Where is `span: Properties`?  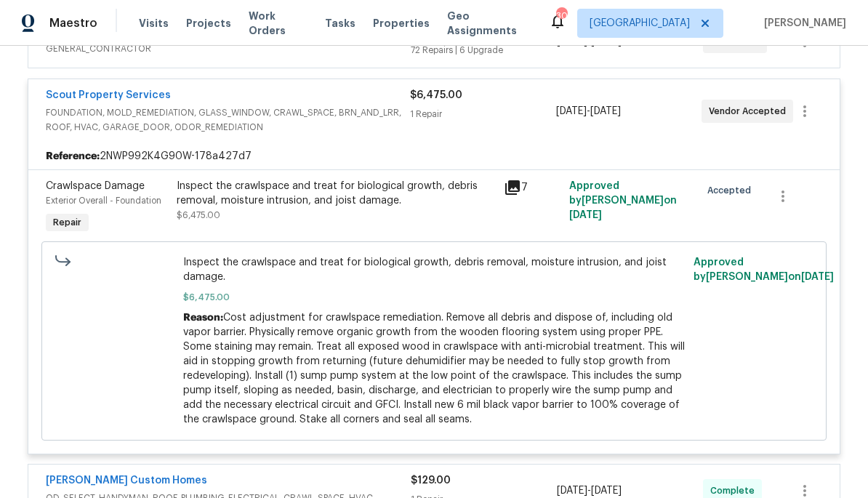 span: Properties is located at coordinates (401, 23).